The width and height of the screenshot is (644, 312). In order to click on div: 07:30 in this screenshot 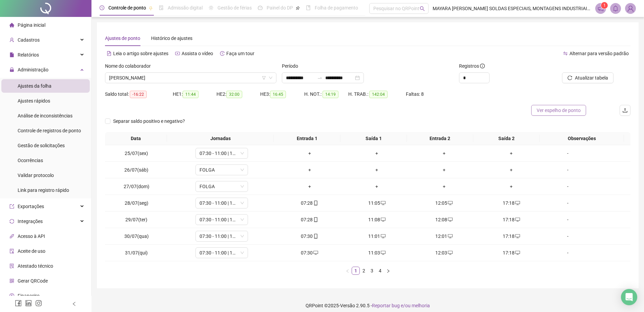, I will do `click(310, 253)`.